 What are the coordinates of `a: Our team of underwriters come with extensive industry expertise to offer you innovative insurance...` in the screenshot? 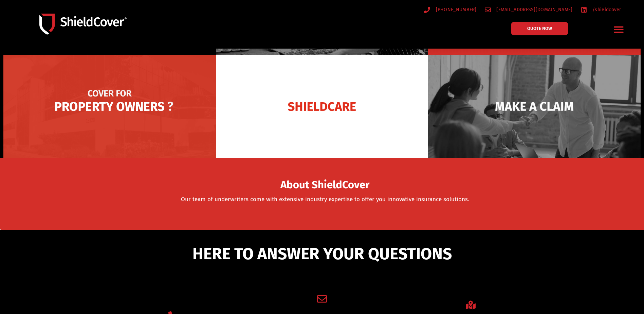 It's located at (325, 199).